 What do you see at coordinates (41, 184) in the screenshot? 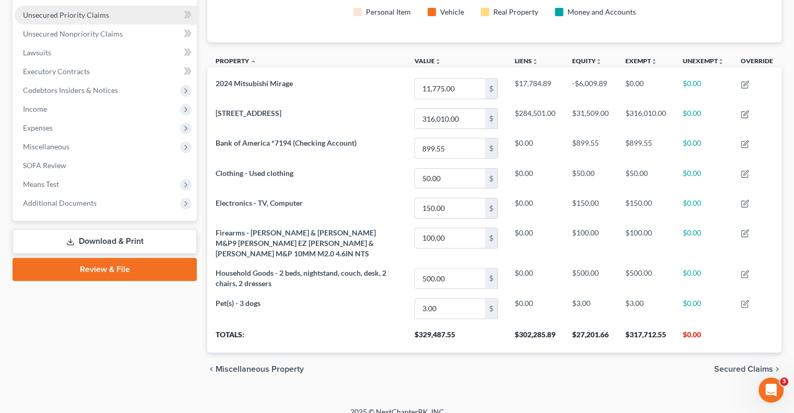
I see `span: Means Test` at bounding box center [41, 184].